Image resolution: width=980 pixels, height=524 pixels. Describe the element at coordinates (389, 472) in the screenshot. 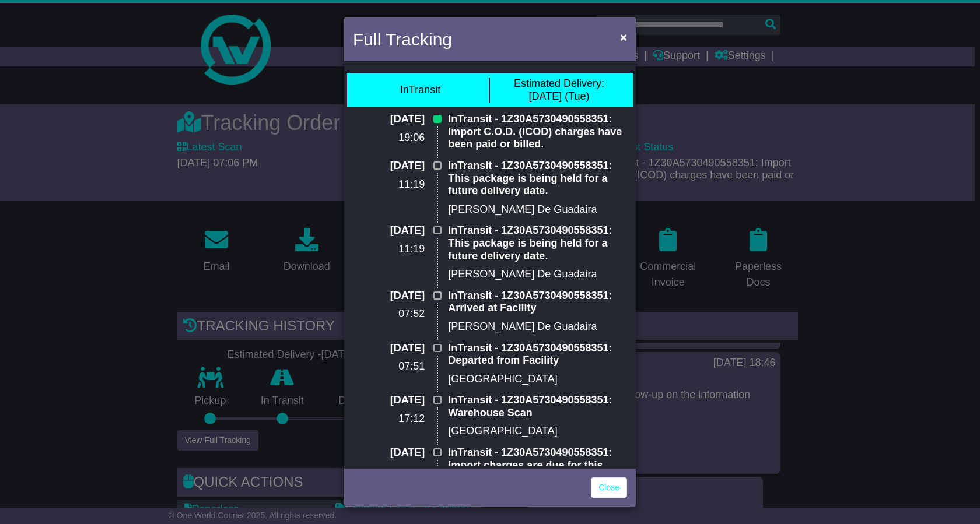

I see `p: 16:09` at that location.